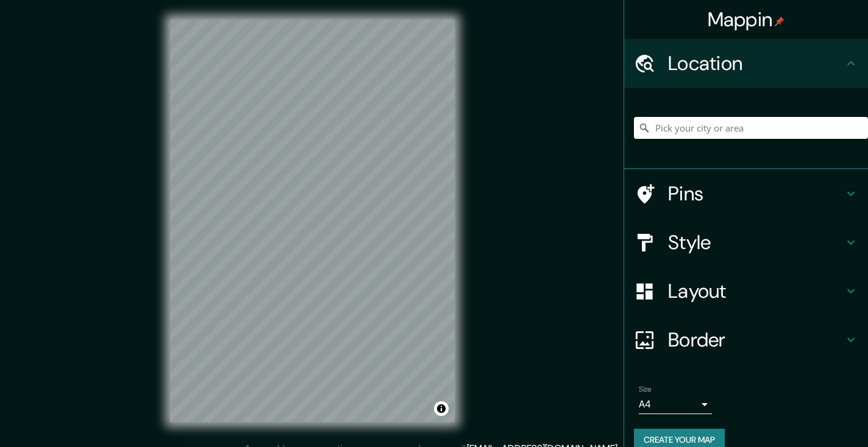 This screenshot has height=447, width=868. What do you see at coordinates (756, 341) in the screenshot?
I see `h4: Border` at bounding box center [756, 341].